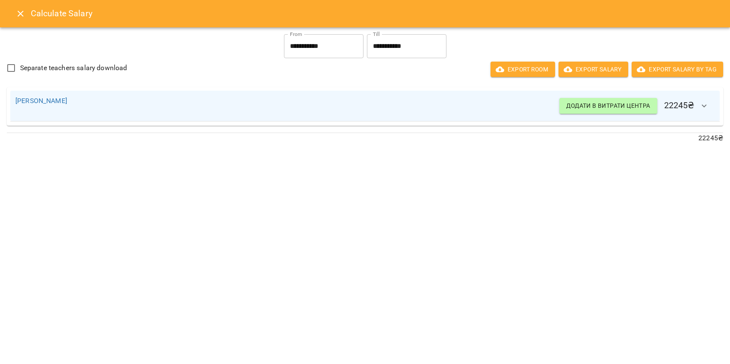 The image size is (730, 364). Describe the element at coordinates (593, 69) in the screenshot. I see `button: Export Salary` at that location.